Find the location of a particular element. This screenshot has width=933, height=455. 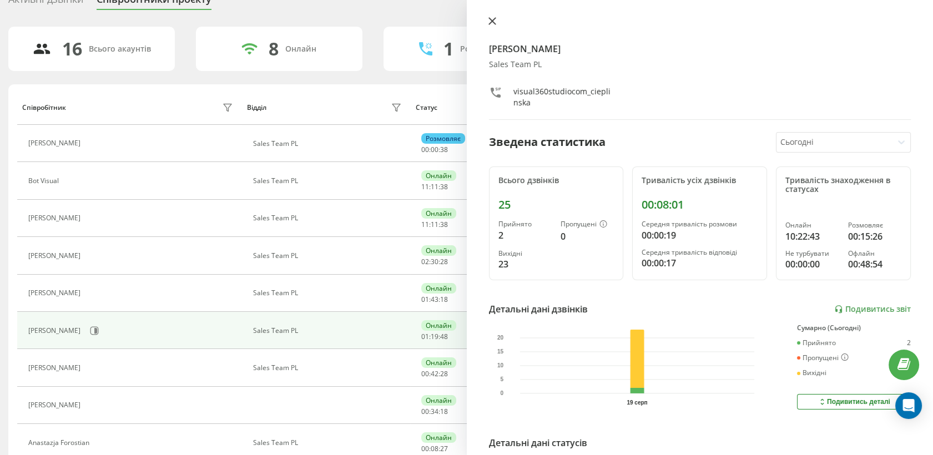

div: Bot Visual is located at coordinates (45, 181).